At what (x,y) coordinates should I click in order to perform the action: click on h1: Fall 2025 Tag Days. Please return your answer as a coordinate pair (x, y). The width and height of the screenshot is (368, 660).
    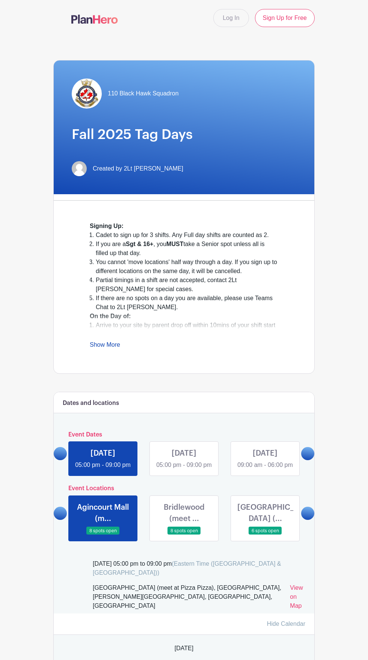
    Looking at the image, I should click on (184, 135).